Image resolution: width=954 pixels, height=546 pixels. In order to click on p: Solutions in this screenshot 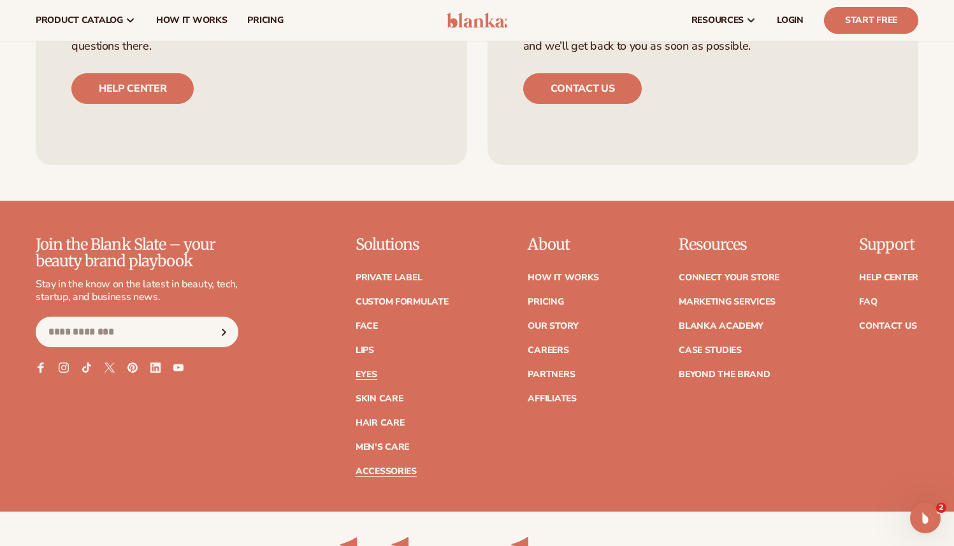, I will do `click(402, 245)`.